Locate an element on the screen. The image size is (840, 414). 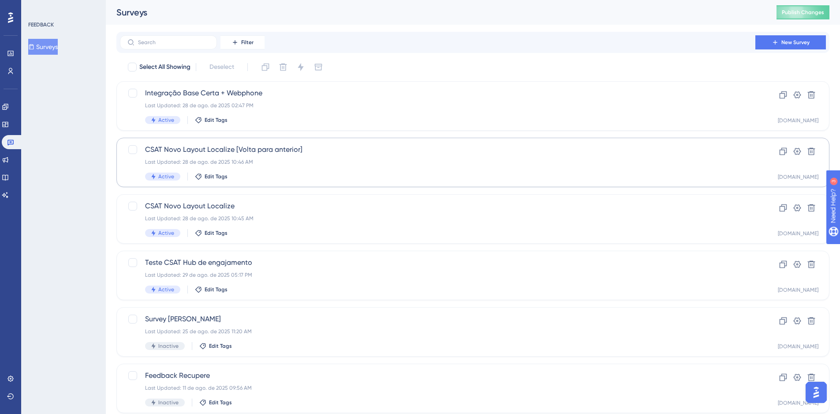
button: Filter is located at coordinates (243, 42).